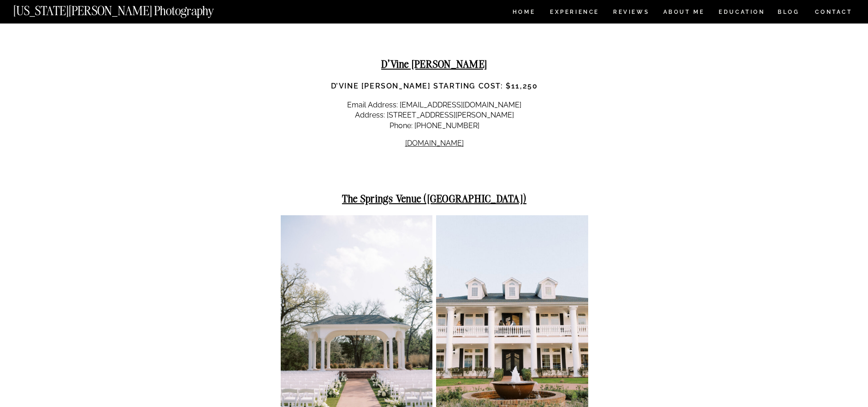 This screenshot has height=407, width=868. What do you see at coordinates (833, 12) in the screenshot?
I see `a: CONTACT` at bounding box center [833, 12].